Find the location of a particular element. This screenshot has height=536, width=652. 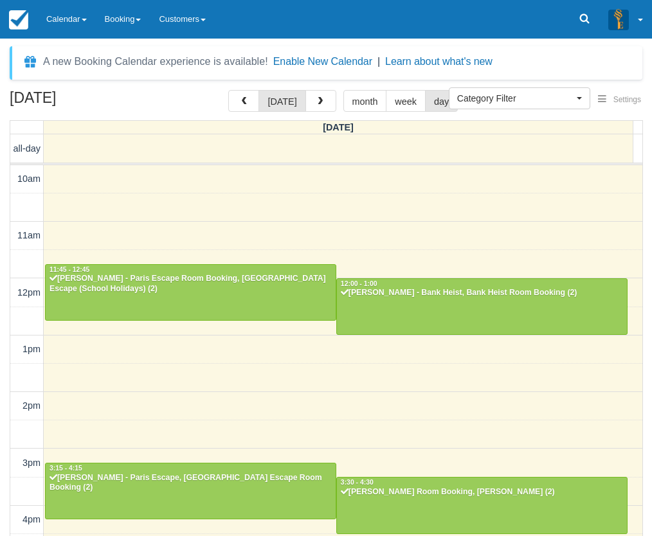

span: 1pm is located at coordinates (32, 349).